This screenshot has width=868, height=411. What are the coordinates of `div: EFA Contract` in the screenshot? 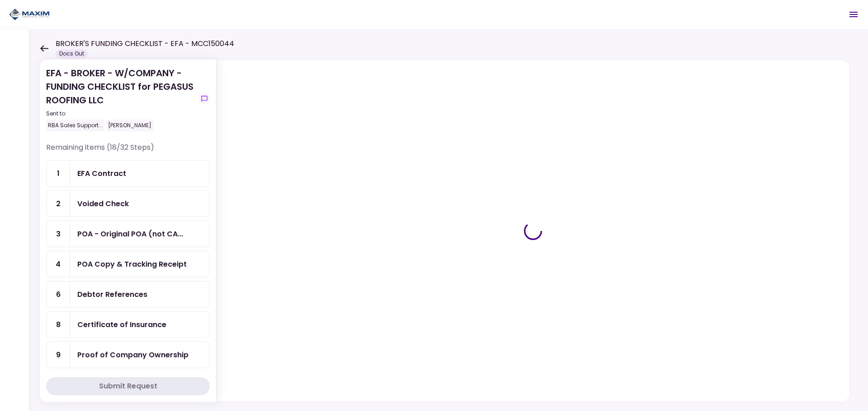 It's located at (102, 174).